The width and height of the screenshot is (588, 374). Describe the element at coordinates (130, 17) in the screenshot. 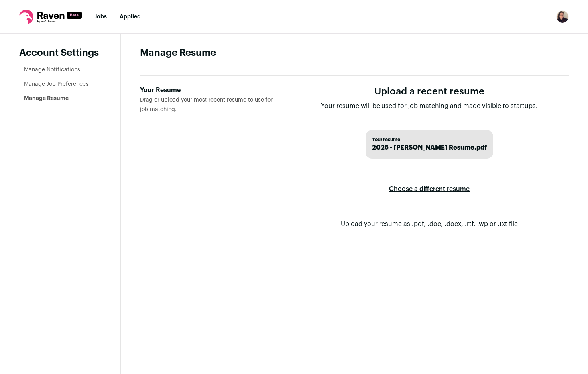

I see `a: Applied` at that location.